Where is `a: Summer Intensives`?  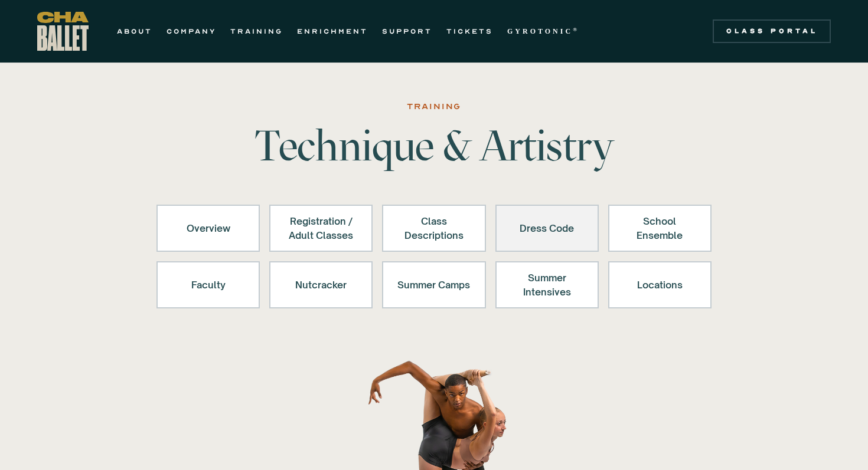 a: Summer Intensives is located at coordinates (547, 285).